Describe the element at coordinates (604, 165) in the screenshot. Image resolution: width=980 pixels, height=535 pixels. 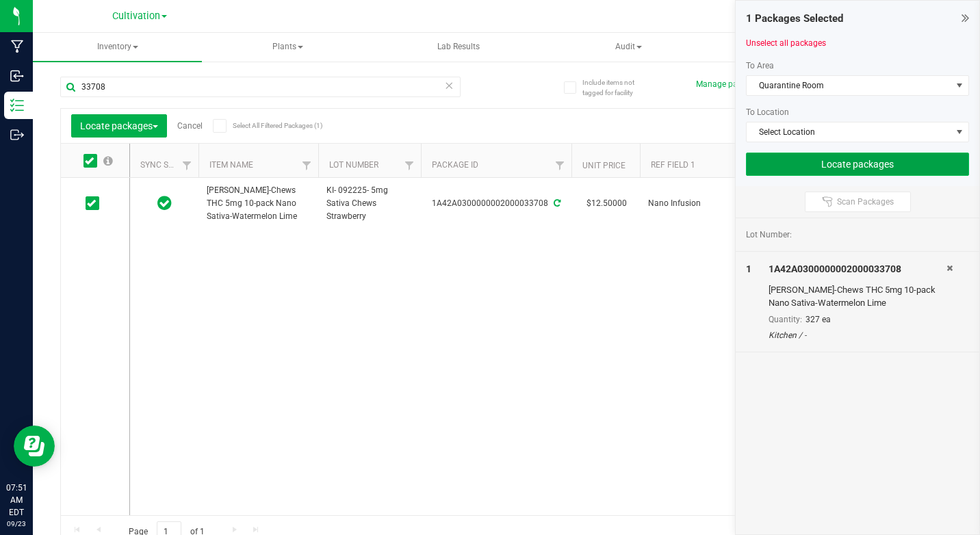
I see `a: Unit Price` at that location.